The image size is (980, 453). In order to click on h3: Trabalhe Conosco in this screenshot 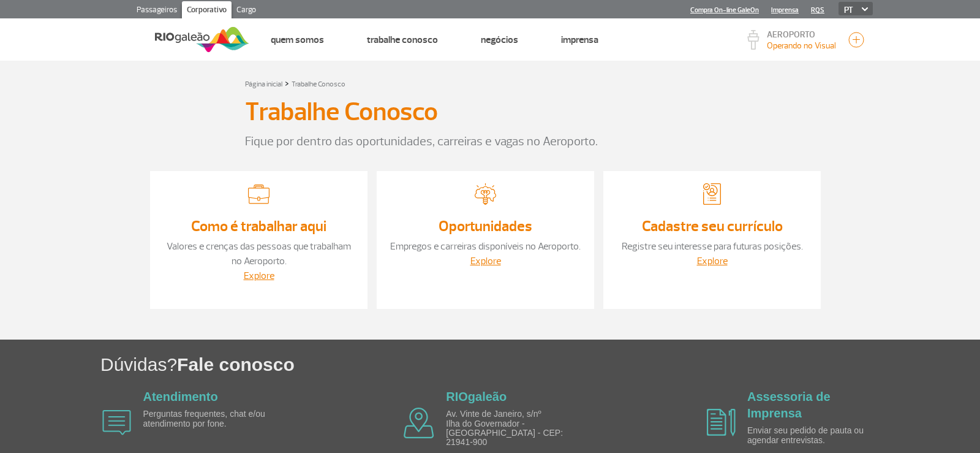, I will do `click(341, 112)`.